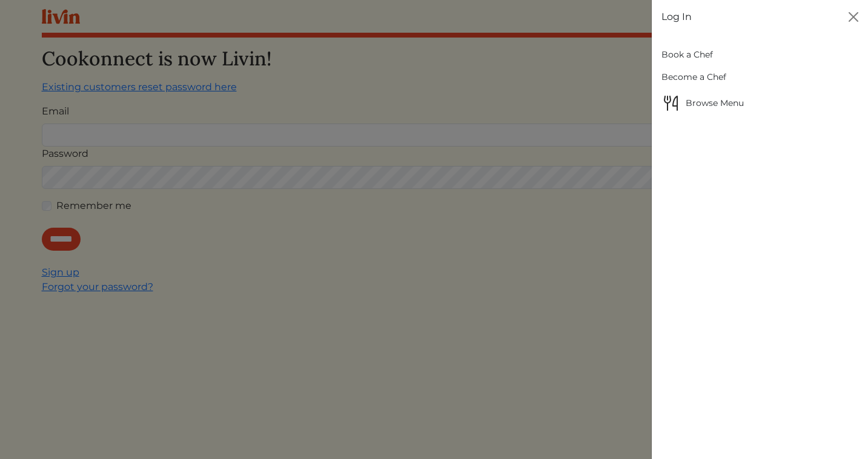  Describe the element at coordinates (671, 103) in the screenshot. I see `img: Browse Menu` at that location.